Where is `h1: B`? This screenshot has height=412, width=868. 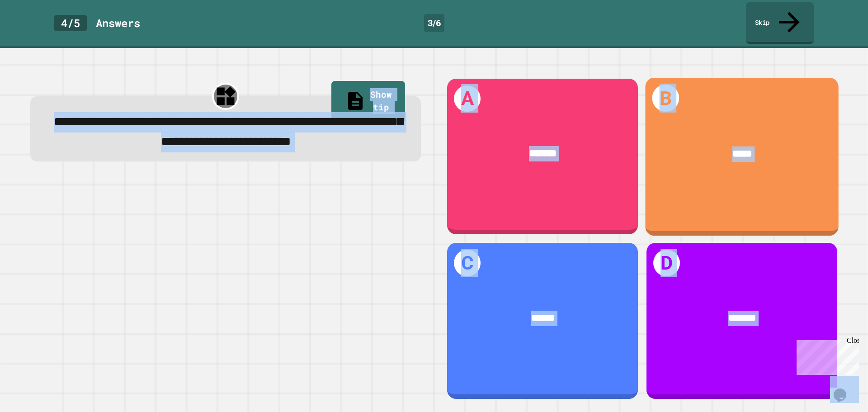
h1: B is located at coordinates (666, 98).